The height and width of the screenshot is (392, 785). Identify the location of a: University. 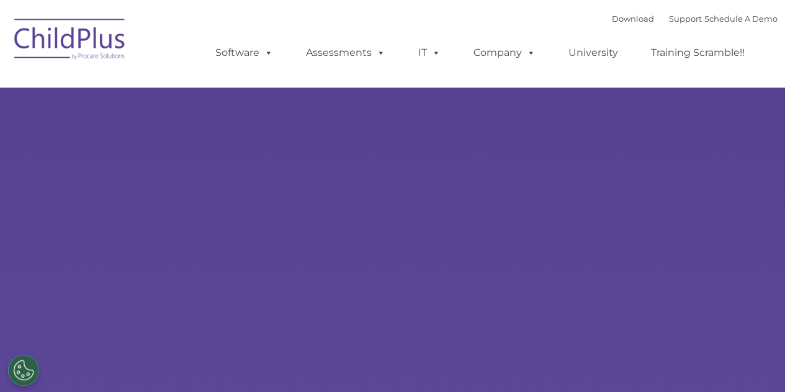
(593, 53).